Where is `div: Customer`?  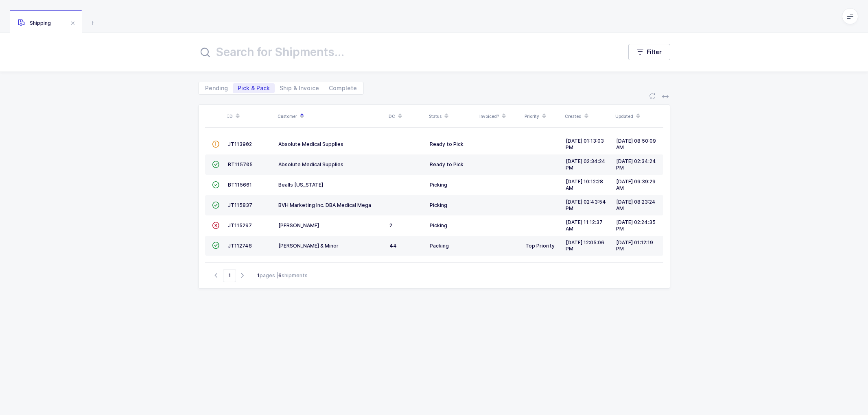 div: Customer is located at coordinates (330, 117).